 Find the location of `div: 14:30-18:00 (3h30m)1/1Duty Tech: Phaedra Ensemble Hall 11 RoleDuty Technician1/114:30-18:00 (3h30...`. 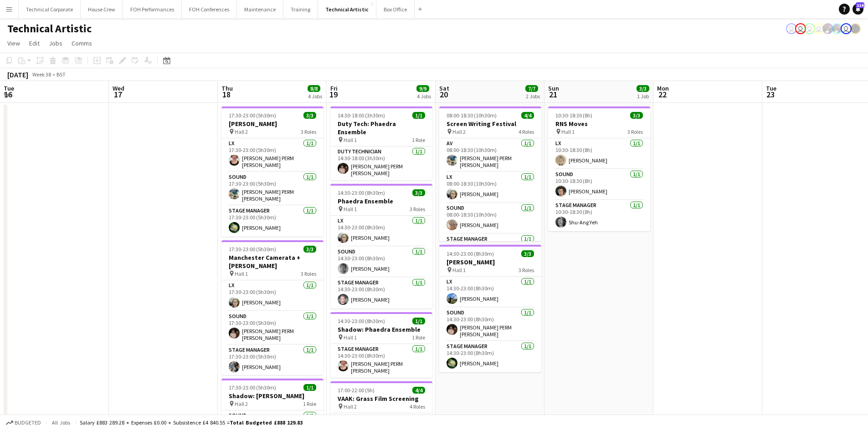

div: 14:30-18:00 (3h30m)1/1Duty Tech: Phaedra Ensemble Hall 11 RoleDuty Technician1/114:30-18:00 (3h30... is located at coordinates (382, 143).